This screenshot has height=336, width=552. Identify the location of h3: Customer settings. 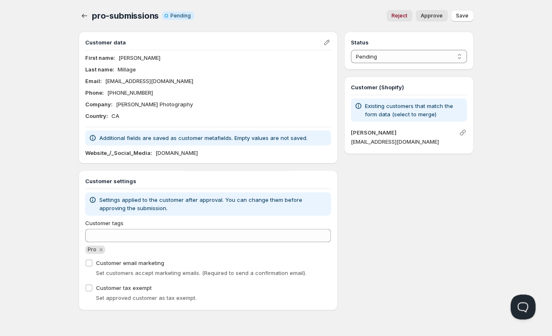
(208, 181).